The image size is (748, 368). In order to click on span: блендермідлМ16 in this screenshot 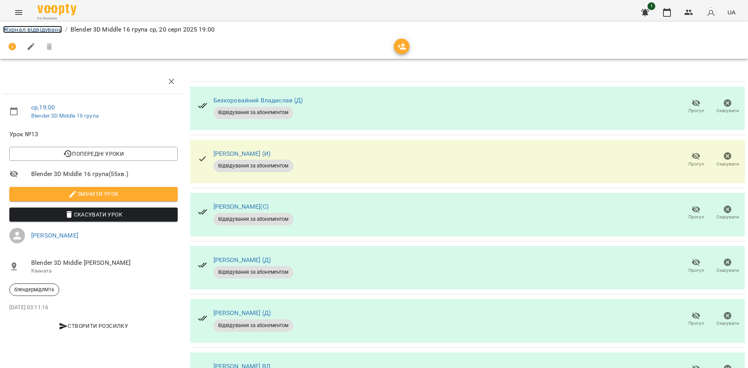, I will do `click(34, 290)`.